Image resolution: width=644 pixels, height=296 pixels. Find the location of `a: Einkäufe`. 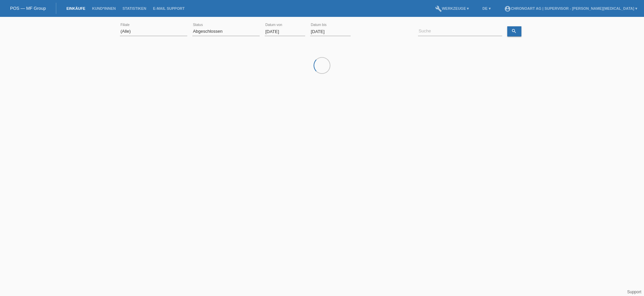

a: Einkäufe is located at coordinates (76, 8).